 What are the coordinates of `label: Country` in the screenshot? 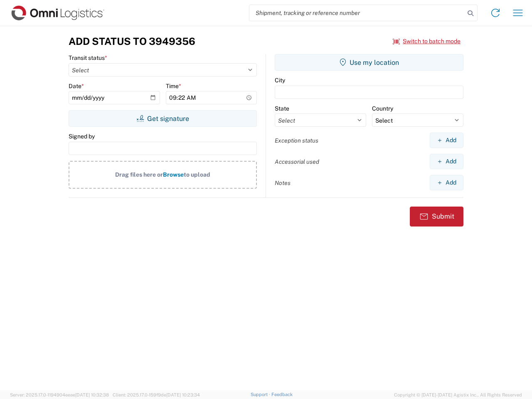 It's located at (382, 108).